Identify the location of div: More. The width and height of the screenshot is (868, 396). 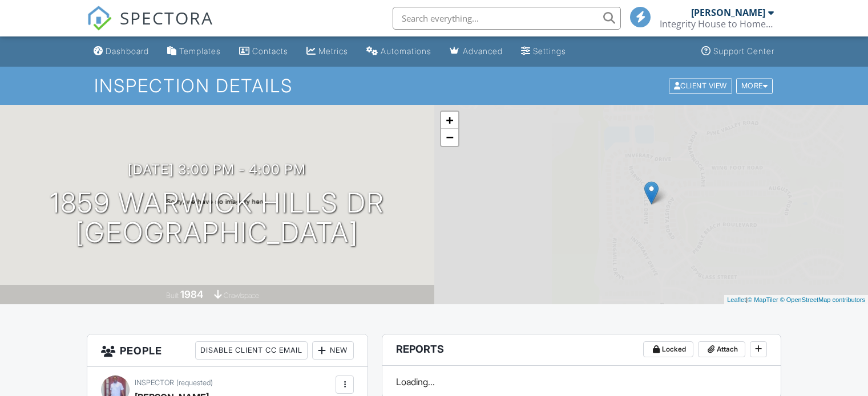
(754, 85).